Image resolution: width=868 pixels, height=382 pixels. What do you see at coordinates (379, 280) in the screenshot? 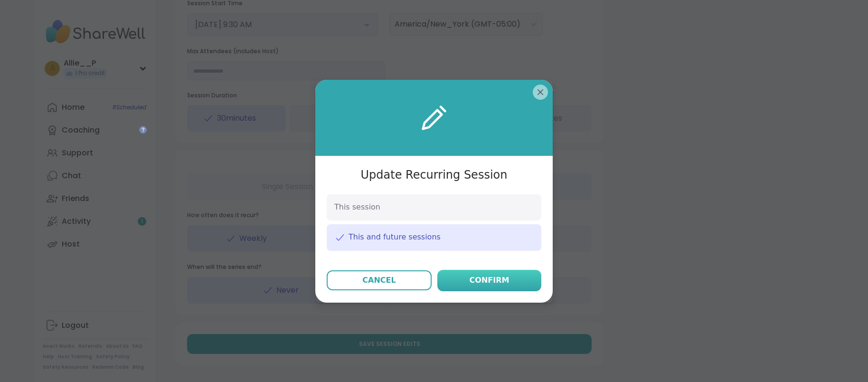
I see `button: Cancel` at bounding box center [379, 280].